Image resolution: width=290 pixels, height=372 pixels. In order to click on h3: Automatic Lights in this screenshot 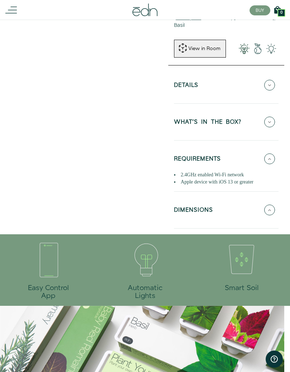, I will do `click(145, 292)`.